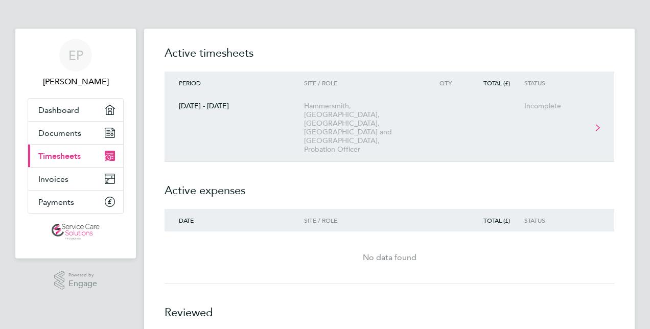 This screenshot has height=329, width=650. Describe the element at coordinates (390, 58) in the screenshot. I see `h2: Active timesheets` at that location.